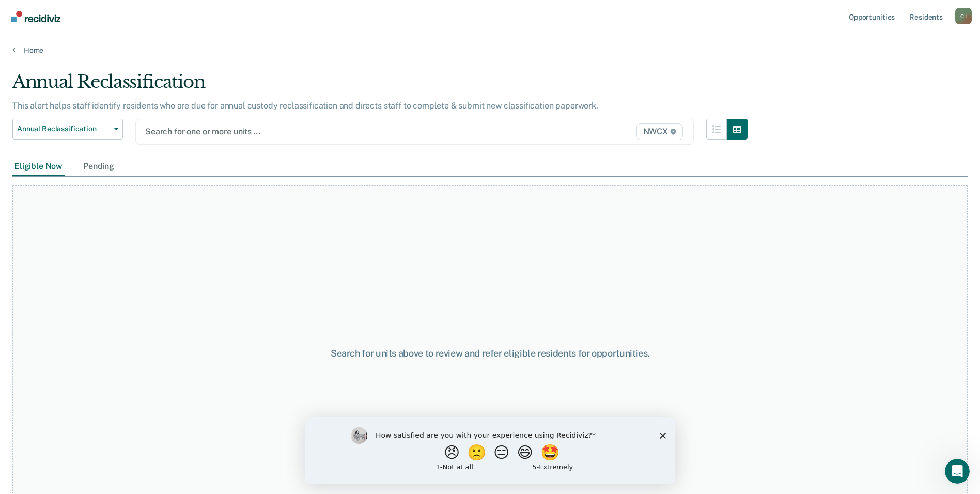 This screenshot has height=494, width=980. What do you see at coordinates (380, 86) in the screenshot?
I see `div: Annual Reclassification` at bounding box center [380, 86].